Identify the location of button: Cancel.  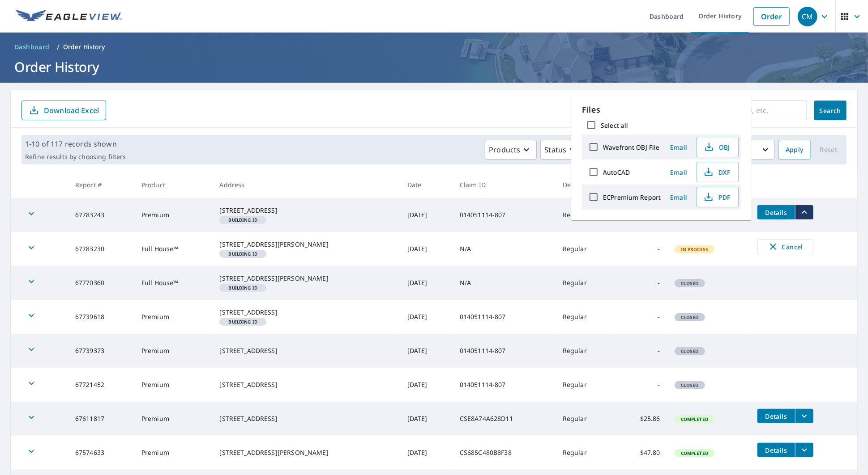
(784, 247).